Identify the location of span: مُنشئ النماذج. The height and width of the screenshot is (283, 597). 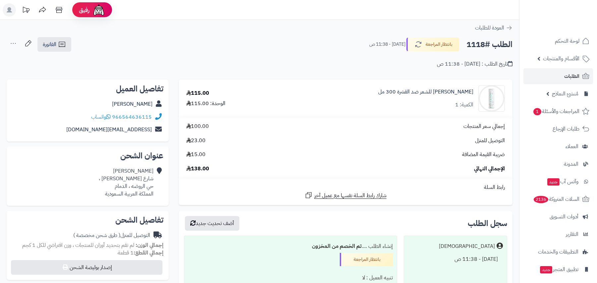
(565, 94).